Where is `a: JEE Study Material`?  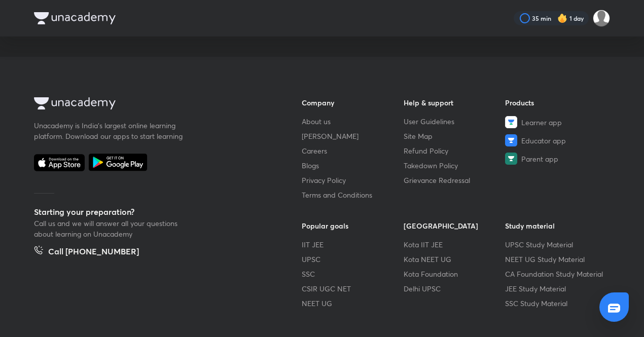 a: JEE Study Material is located at coordinates (556, 289).